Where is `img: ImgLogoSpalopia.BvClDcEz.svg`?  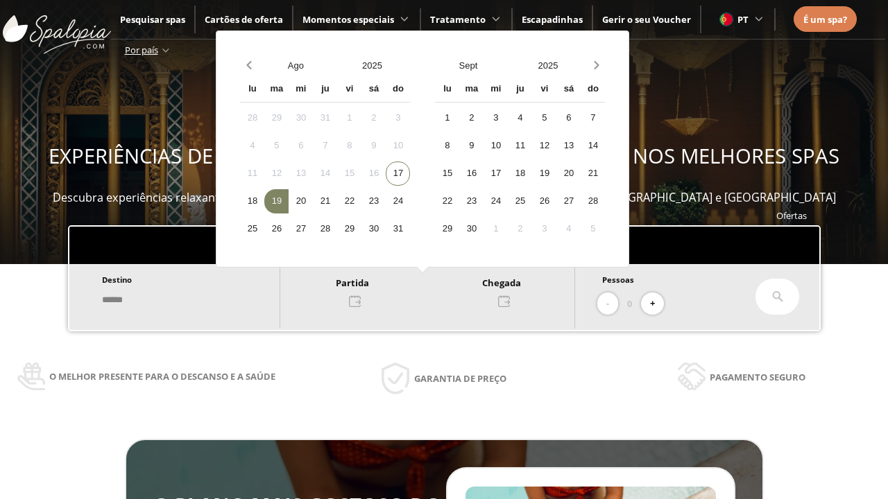 img: ImgLogoSpalopia.BvClDcEz.svg is located at coordinates (57, 28).